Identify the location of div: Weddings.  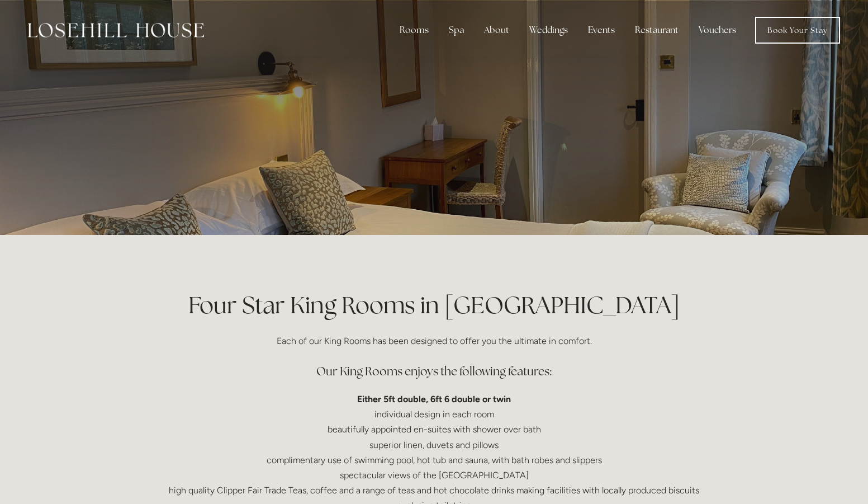
(548, 30).